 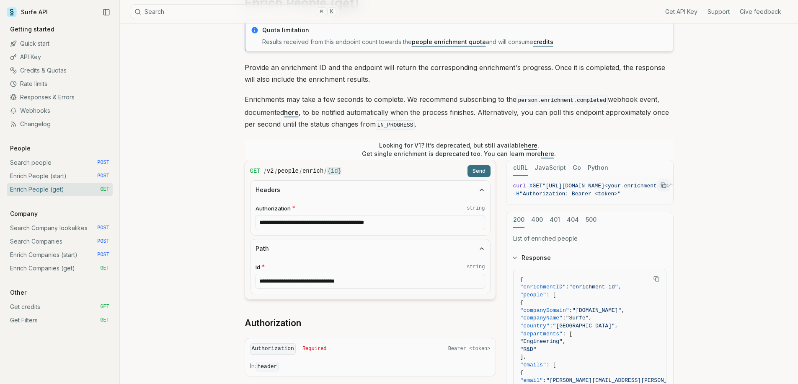 What do you see at coordinates (270, 171) in the screenshot?
I see `code: v2` at bounding box center [270, 171].